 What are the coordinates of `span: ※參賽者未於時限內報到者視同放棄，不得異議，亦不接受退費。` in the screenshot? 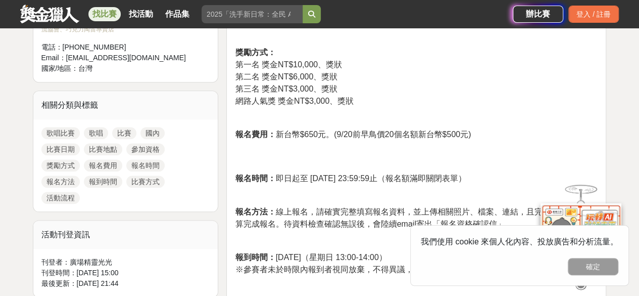 It's located at (352, 269).